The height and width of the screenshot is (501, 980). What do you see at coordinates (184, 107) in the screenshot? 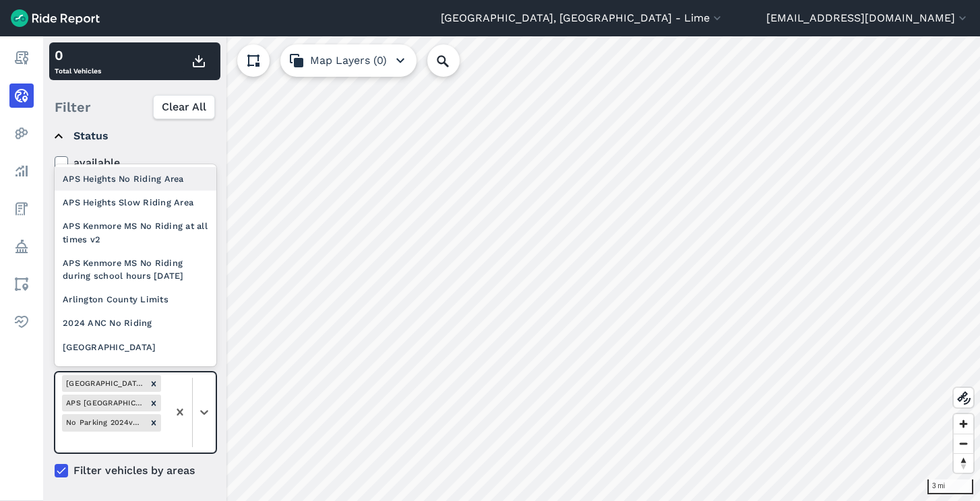
I see `span: Clear All` at bounding box center [184, 107].